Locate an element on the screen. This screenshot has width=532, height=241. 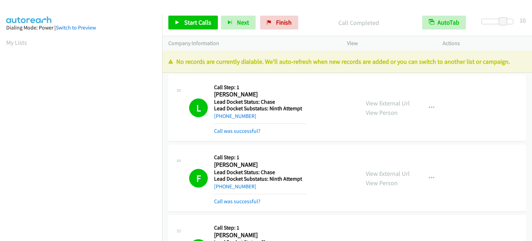
p: Call Completed is located at coordinates (358, 22).